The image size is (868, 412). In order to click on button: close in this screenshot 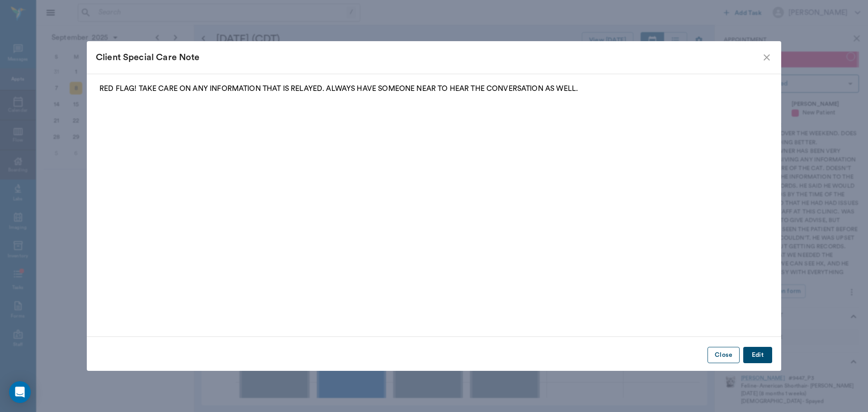, I will do `click(766, 57)`.